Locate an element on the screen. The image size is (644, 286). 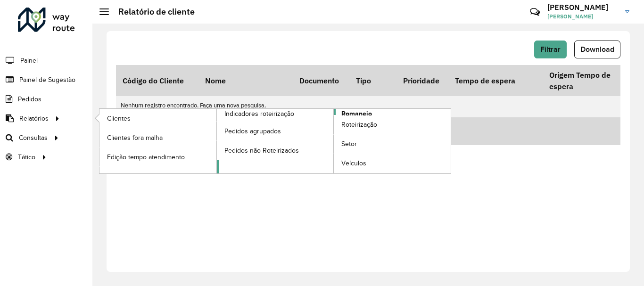
a: Contato Rápido is located at coordinates (535, 12).